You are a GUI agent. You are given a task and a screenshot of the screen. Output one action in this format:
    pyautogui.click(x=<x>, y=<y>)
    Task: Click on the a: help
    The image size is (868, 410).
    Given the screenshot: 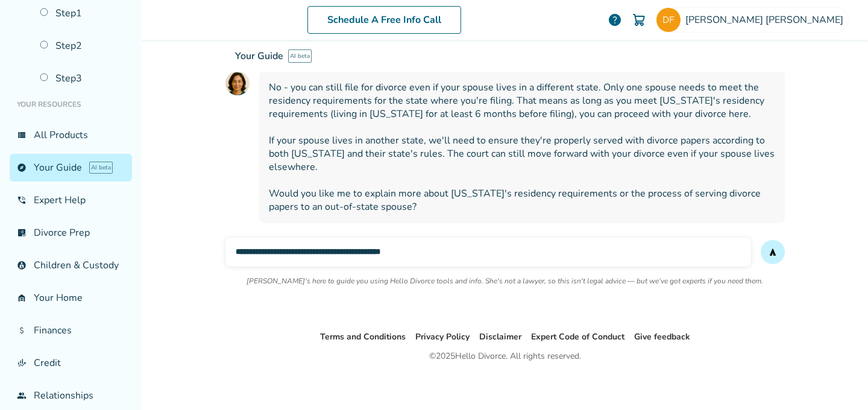 What is the action you would take?
    pyautogui.click(x=614, y=20)
    